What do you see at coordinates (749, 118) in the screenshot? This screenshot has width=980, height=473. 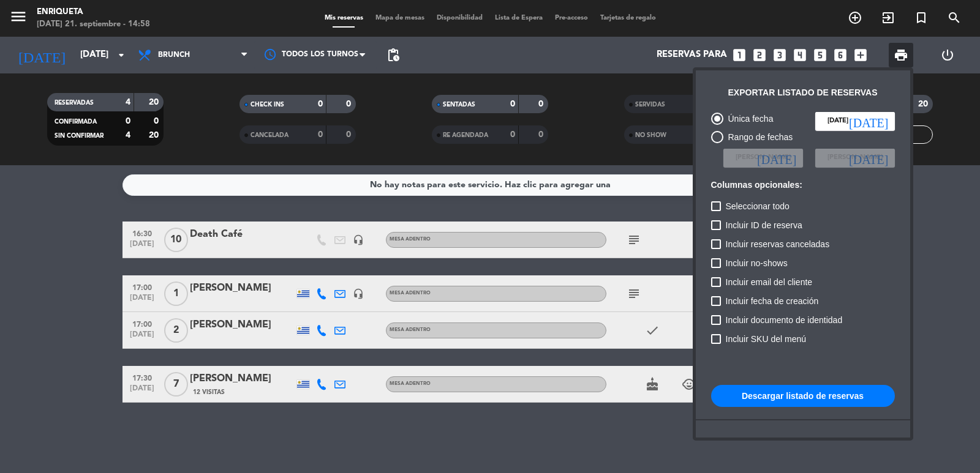 I see `div: Única fecha` at bounding box center [749, 118].